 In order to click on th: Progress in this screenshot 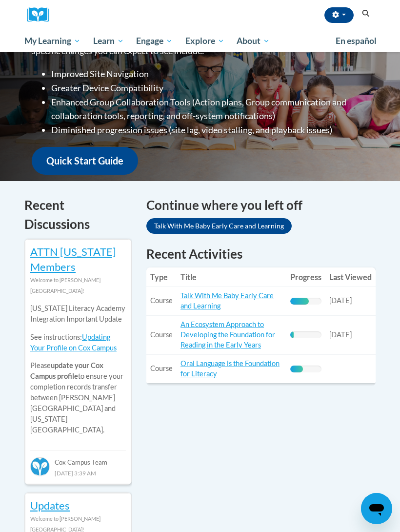, I will do `click(306, 277)`.